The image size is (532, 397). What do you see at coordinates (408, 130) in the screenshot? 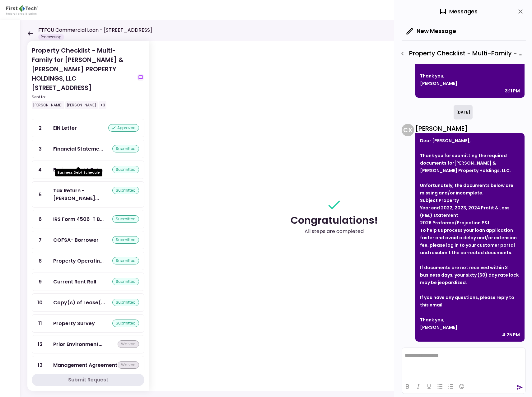
I see `div: C X` at bounding box center [408, 130].